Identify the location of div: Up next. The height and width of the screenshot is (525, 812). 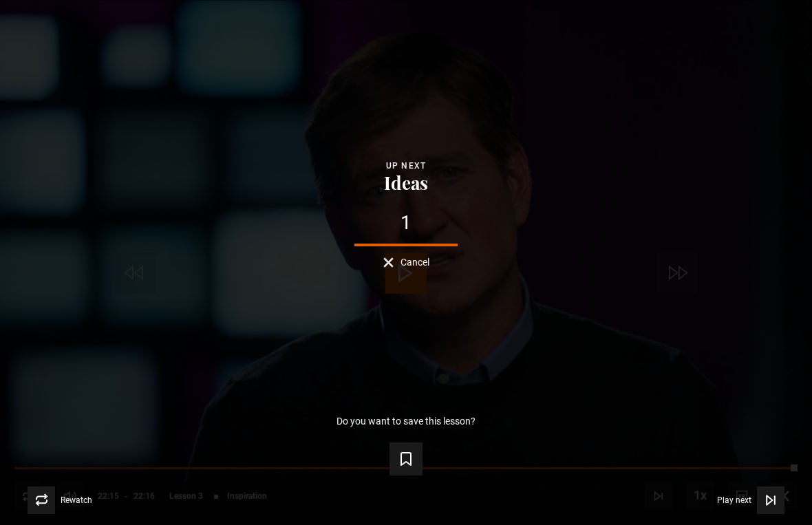
(406, 166).